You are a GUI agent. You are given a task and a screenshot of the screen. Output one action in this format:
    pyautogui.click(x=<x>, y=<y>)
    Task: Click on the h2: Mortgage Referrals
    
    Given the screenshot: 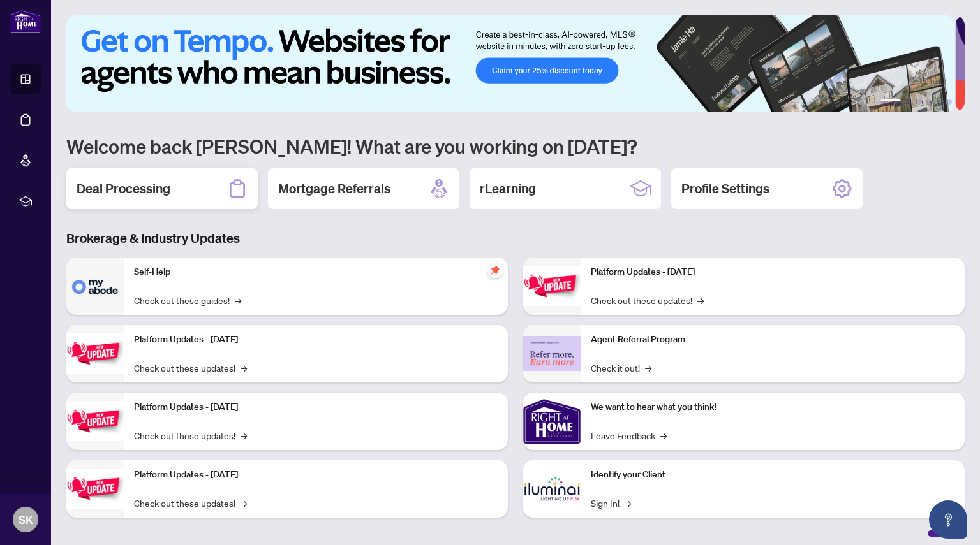 What is the action you would take?
    pyautogui.click(x=334, y=189)
    